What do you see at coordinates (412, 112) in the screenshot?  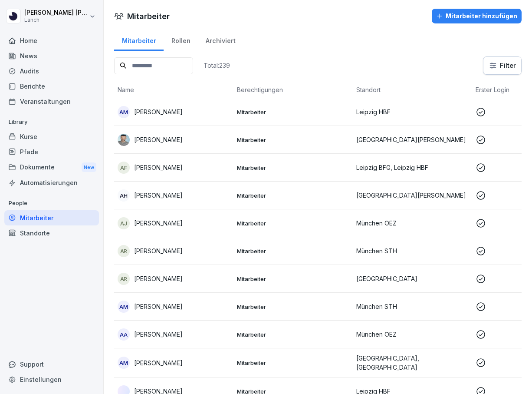 I see `p: Leipzig HBF` at bounding box center [412, 112].